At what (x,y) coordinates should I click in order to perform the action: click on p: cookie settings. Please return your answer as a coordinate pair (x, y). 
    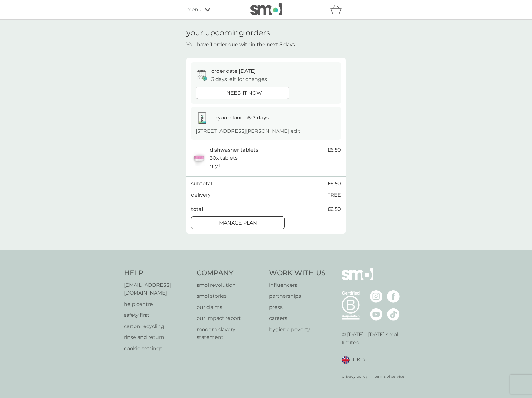
    Looking at the image, I should click on (157, 349).